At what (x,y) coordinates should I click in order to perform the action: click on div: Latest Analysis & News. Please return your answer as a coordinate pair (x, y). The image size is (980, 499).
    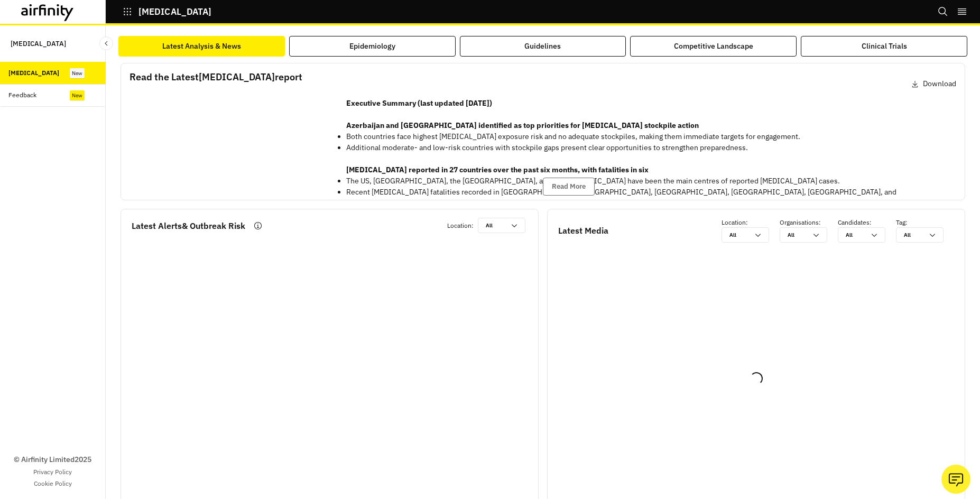
    Looking at the image, I should click on (201, 46).